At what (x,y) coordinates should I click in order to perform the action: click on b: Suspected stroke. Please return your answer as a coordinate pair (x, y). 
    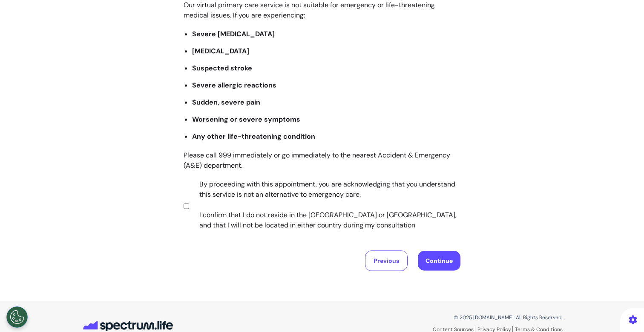
    Looking at the image, I should click on (222, 68).